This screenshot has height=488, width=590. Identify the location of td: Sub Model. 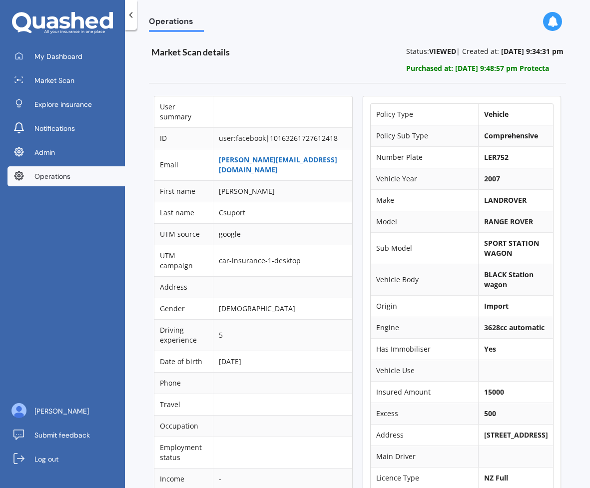
(425, 248).